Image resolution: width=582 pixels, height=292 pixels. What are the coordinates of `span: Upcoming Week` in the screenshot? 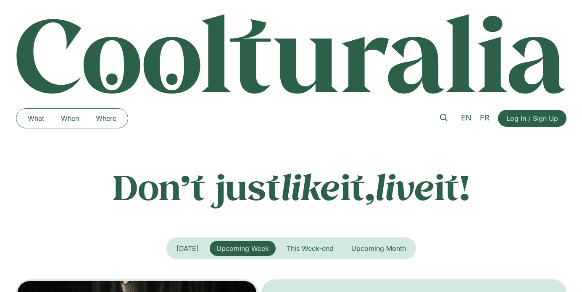 It's located at (242, 249).